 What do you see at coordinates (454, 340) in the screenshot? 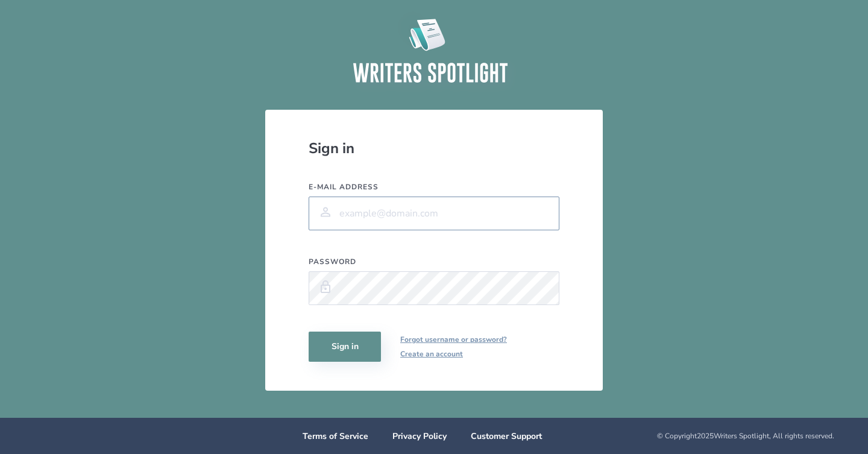
I see `a: Forgot username or password?` at bounding box center [454, 340].